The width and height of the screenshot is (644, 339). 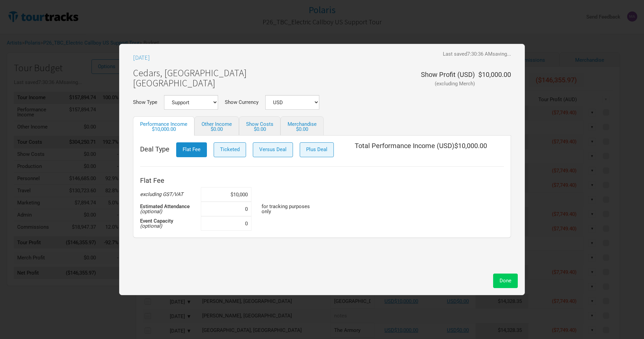 I want to click on td: for tracking purposes only, so click(x=292, y=209).